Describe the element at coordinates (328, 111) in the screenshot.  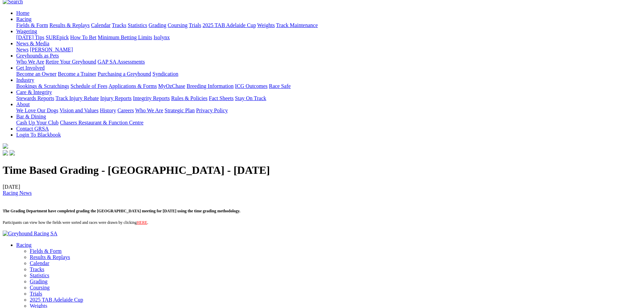
I see `div: About` at that location.